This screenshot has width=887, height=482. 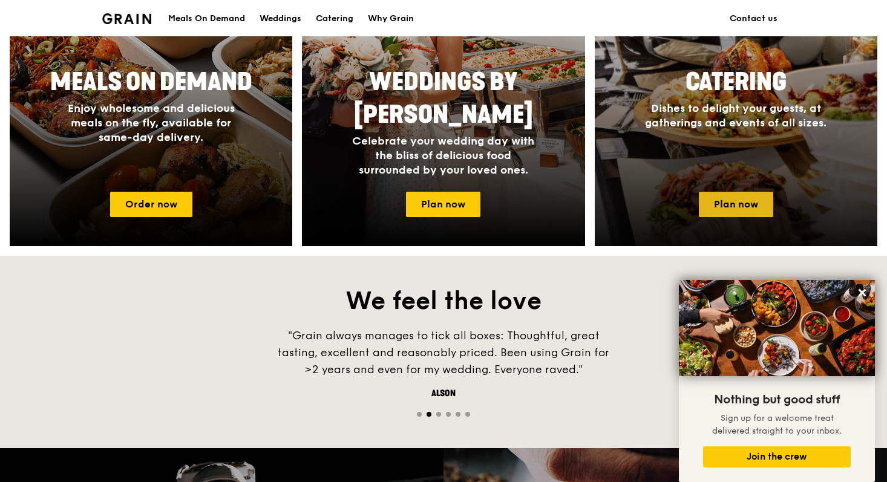 What do you see at coordinates (280, 19) in the screenshot?
I see `a: Weddings` at bounding box center [280, 19].